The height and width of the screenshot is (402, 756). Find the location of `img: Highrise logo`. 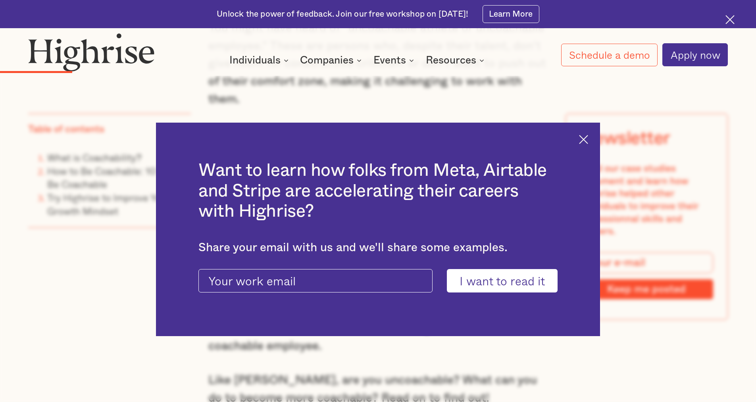

img: Highrise logo is located at coordinates (91, 52).